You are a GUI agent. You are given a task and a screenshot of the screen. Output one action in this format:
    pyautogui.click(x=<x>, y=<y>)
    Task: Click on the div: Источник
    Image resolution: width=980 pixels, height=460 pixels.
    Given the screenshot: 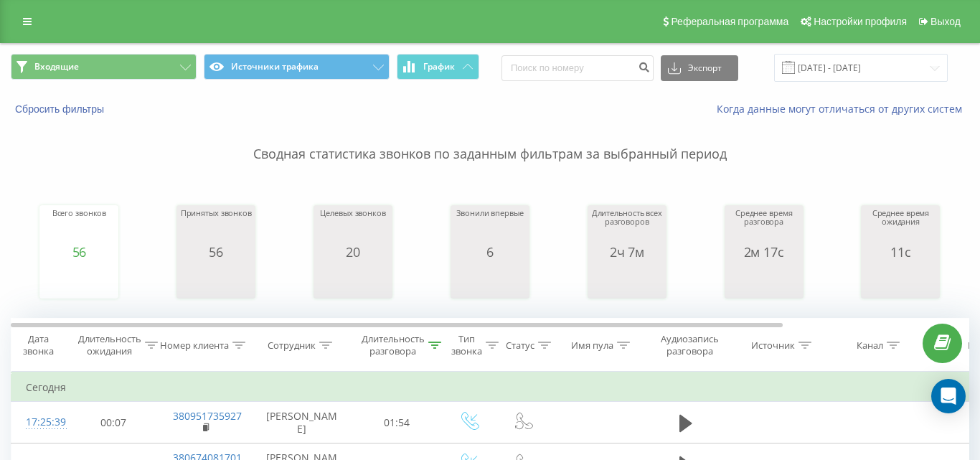 What is the action you would take?
    pyautogui.click(x=772, y=346)
    